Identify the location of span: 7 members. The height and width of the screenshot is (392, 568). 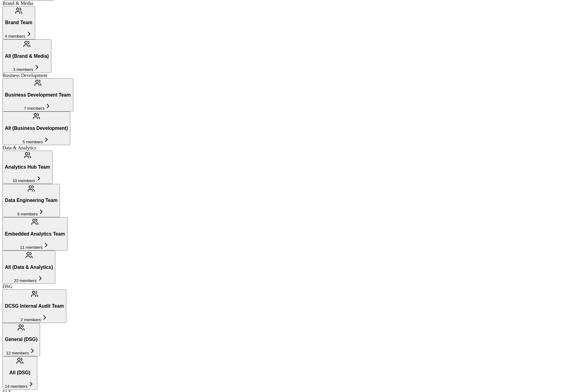
(34, 108).